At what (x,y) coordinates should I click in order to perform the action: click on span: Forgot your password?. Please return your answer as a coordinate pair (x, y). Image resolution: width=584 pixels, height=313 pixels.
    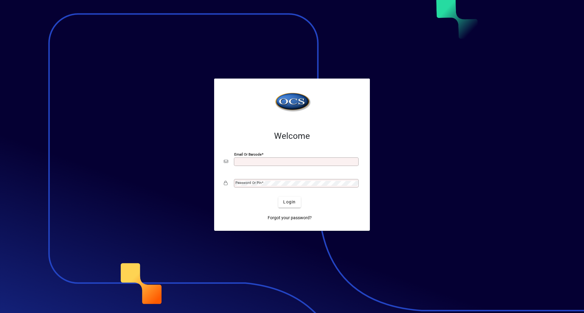
    Looking at the image, I should click on (290, 218).